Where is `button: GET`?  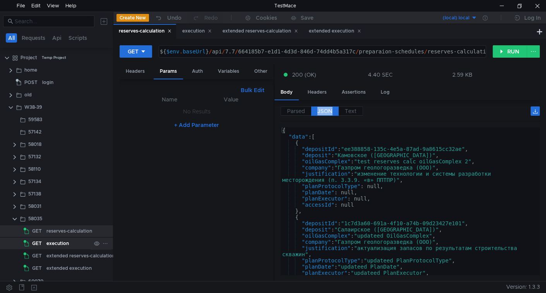 button: GET is located at coordinates (136, 51).